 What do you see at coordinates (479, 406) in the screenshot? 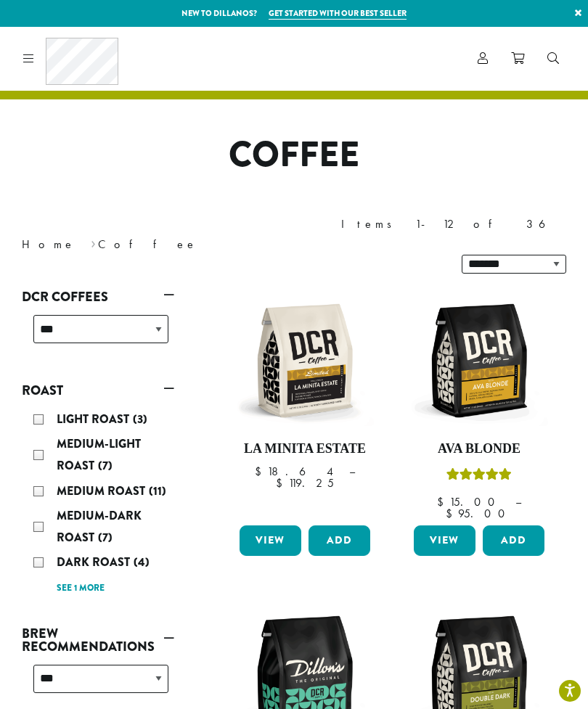
I see `a: Ava BlondeRated 5.00 out of 5` at bounding box center [479, 406].